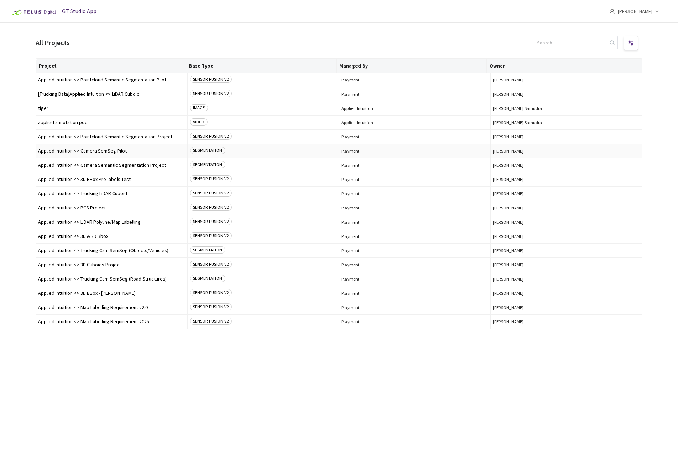 This screenshot has height=469, width=678. Describe the element at coordinates (111, 66) in the screenshot. I see `th: Project` at that location.